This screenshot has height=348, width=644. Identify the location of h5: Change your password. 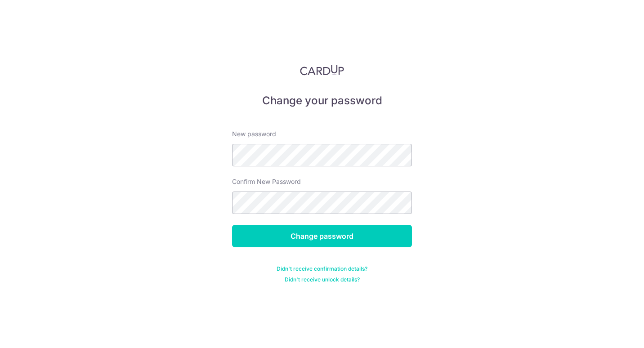
(322, 100).